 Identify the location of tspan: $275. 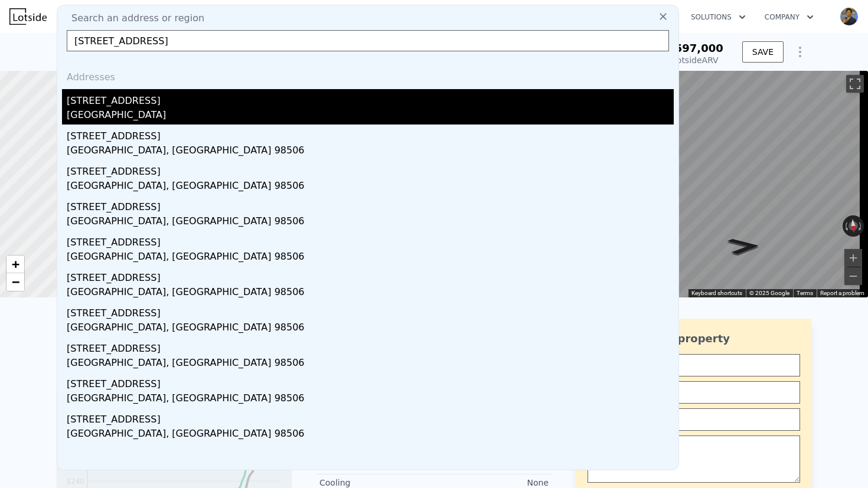
(75, 466).